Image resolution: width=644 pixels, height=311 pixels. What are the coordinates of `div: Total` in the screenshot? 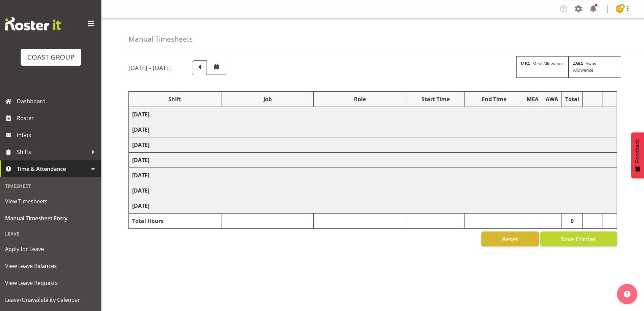 It's located at (572, 99).